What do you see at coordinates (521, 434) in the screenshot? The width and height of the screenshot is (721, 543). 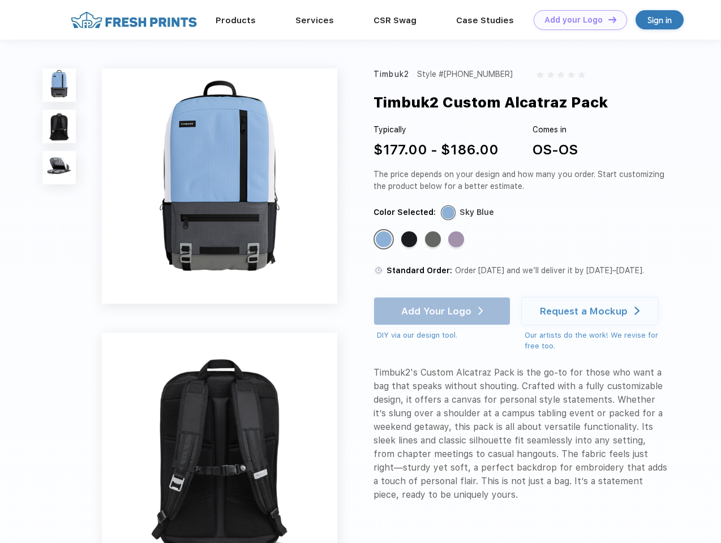 I see `div: Timbuk2's Custom Alcatraz Pack is the go-to for those who want a bag that speaks without shouting...` at bounding box center [521, 434].